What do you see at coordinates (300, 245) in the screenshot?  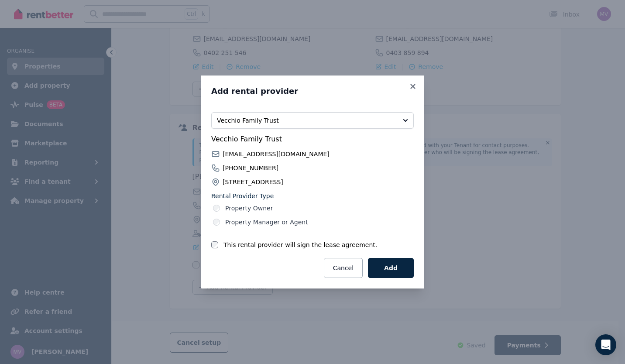 I see `label: This rental provider will sign the lease agreement.` at bounding box center [300, 245].